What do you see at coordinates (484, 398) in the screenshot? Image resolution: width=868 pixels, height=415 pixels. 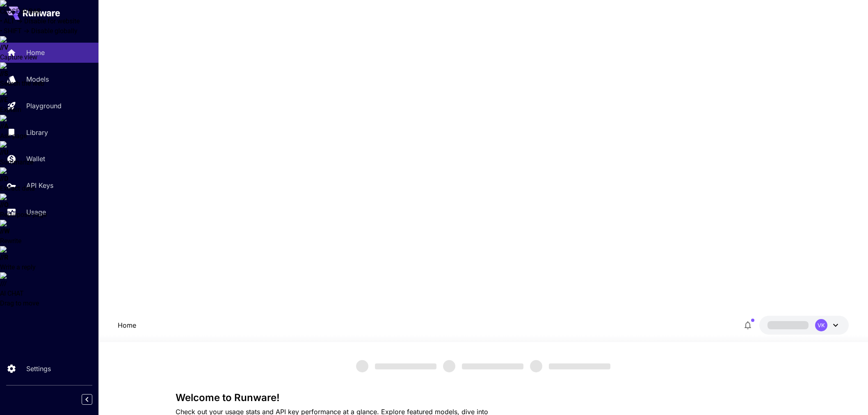 I see `h3: Welcome to Runware!` at bounding box center [484, 398].